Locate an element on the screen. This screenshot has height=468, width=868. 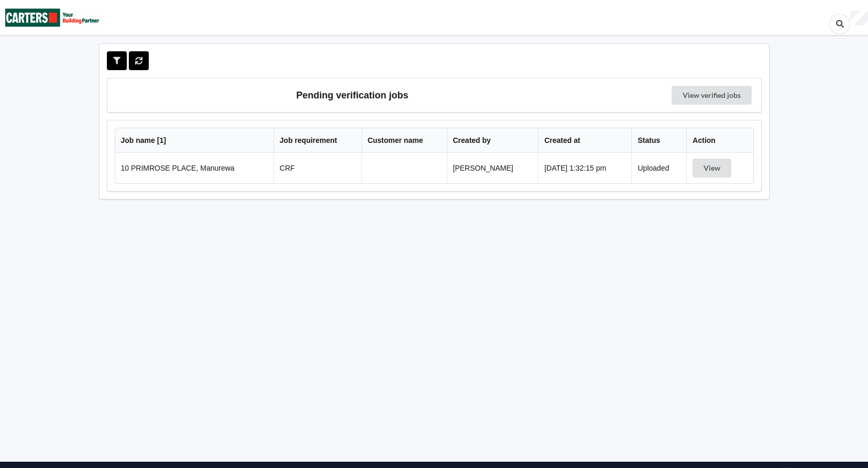
th: Job name [ 1 ] is located at coordinates (194, 140).